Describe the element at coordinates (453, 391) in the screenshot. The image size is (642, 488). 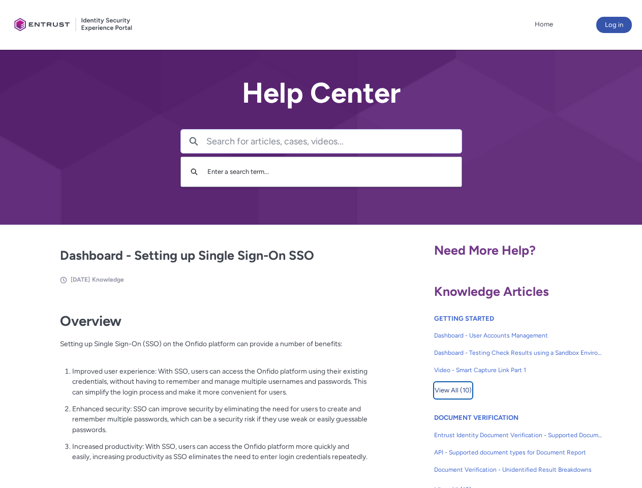
I see `span: View All (10)` at that location.